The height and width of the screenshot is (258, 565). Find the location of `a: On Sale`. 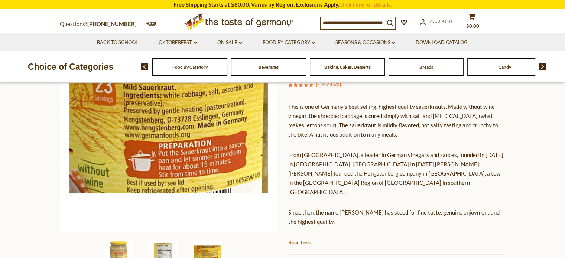

a: On Sale is located at coordinates (230, 43).